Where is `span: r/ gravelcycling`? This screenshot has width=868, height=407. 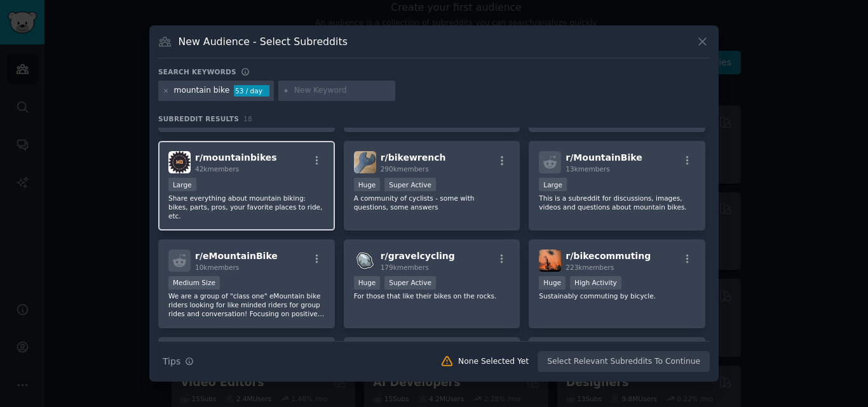
span: r/ gravelcycling is located at coordinates (418, 256).